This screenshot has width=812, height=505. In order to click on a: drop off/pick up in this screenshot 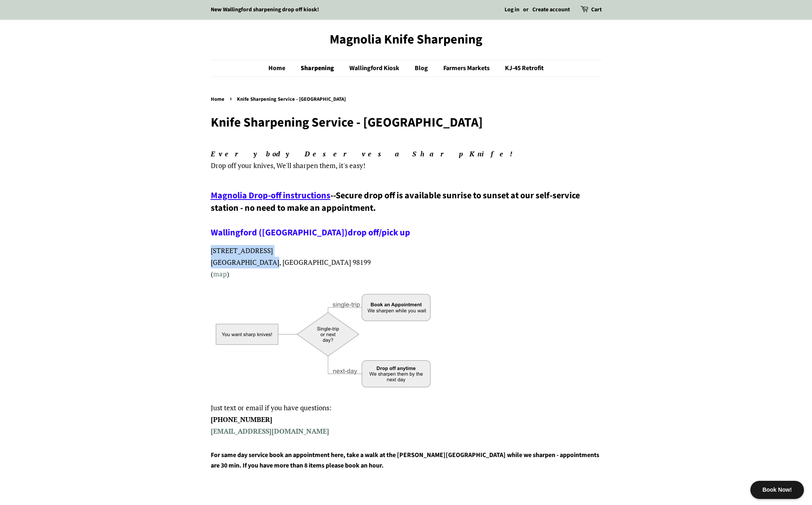, I will do `click(379, 233)`.